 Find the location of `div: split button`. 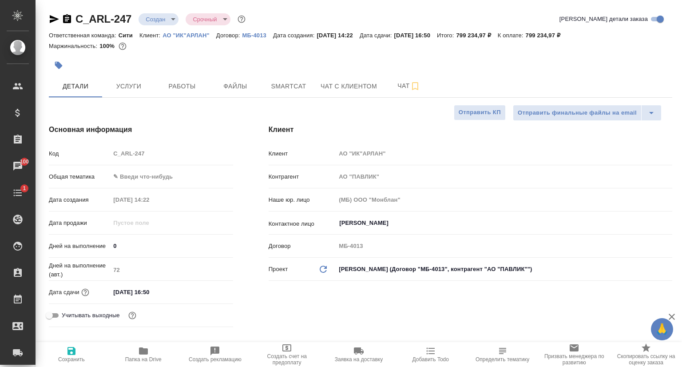

div: split button is located at coordinates (587, 113).